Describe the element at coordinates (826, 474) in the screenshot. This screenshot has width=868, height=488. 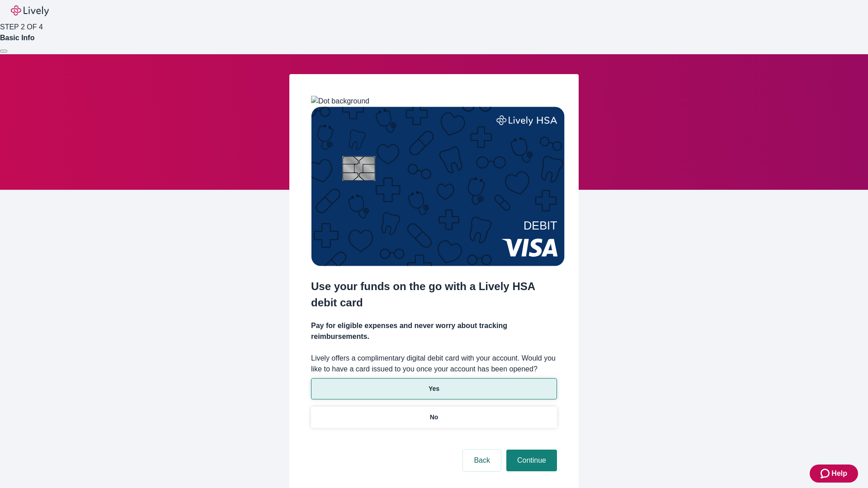
I see `svg: Zendesk support icon` at that location.